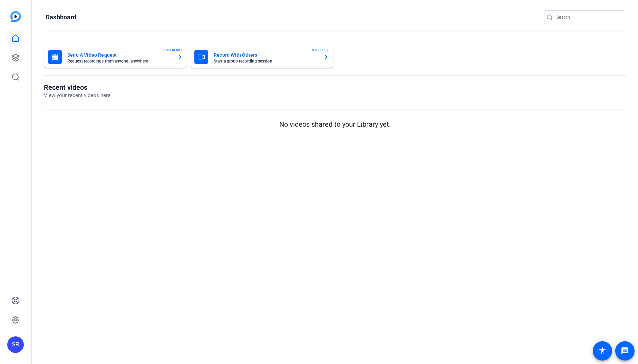 This screenshot has height=364, width=638. Describe the element at coordinates (588, 18) in the screenshot. I see `input: Search` at that location.